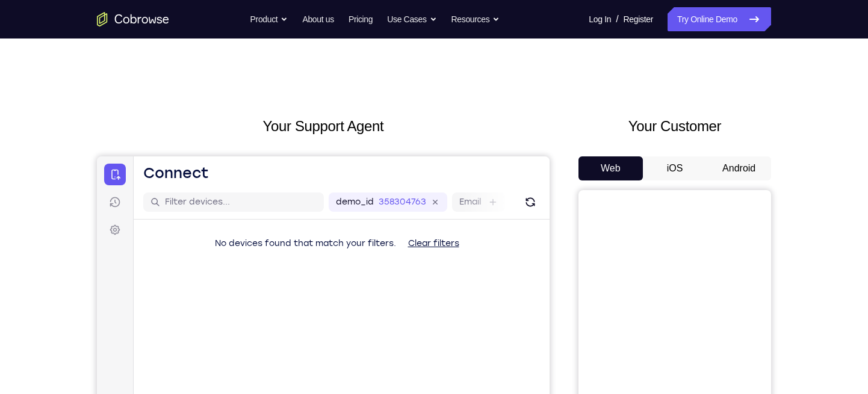 The height and width of the screenshot is (394, 868). I want to click on input: Filter devices..., so click(144, 46).